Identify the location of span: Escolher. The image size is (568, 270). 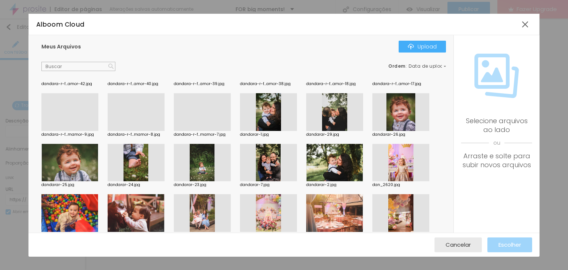
(510, 244).